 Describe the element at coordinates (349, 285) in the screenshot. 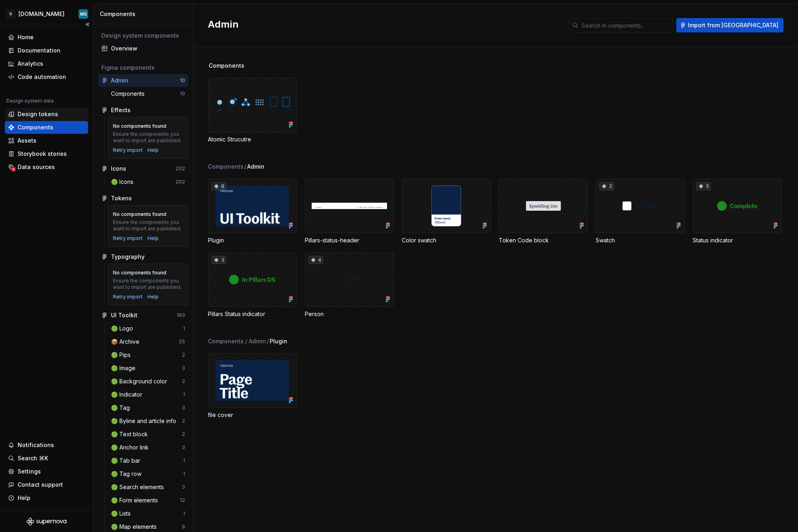

I see `div: 4Person` at that location.